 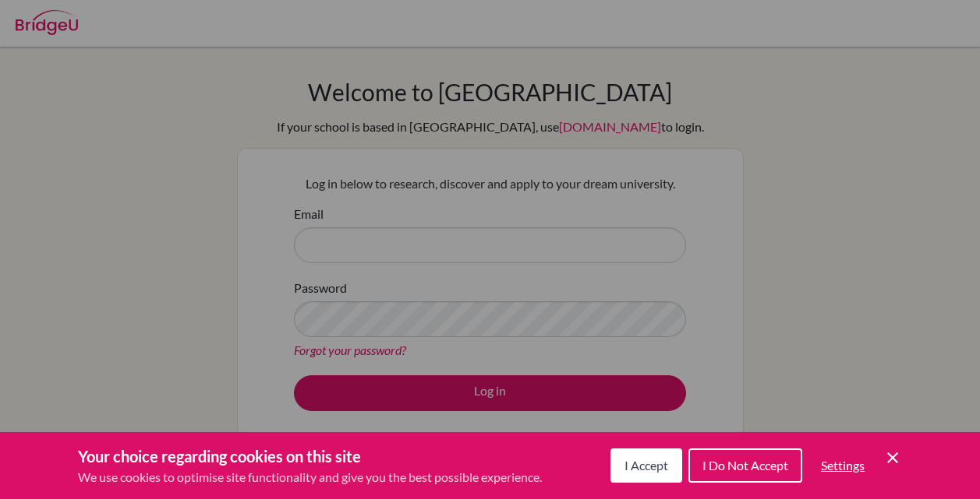 I want to click on button: Settings, so click(x=842, y=466).